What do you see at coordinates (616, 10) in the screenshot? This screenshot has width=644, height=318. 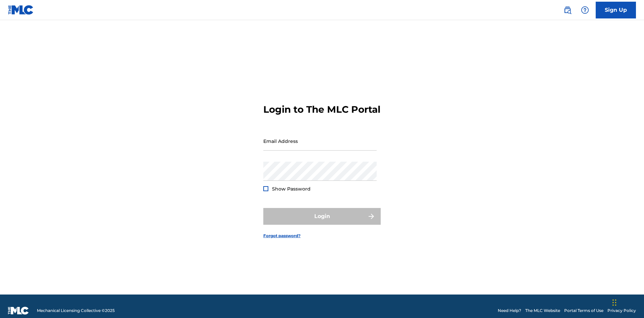 I see `a: Sign Up` at bounding box center [616, 10].